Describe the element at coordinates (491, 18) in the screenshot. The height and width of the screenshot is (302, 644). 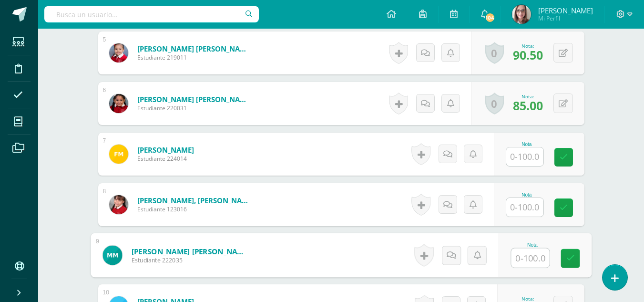
I see `span: 104` at that location.